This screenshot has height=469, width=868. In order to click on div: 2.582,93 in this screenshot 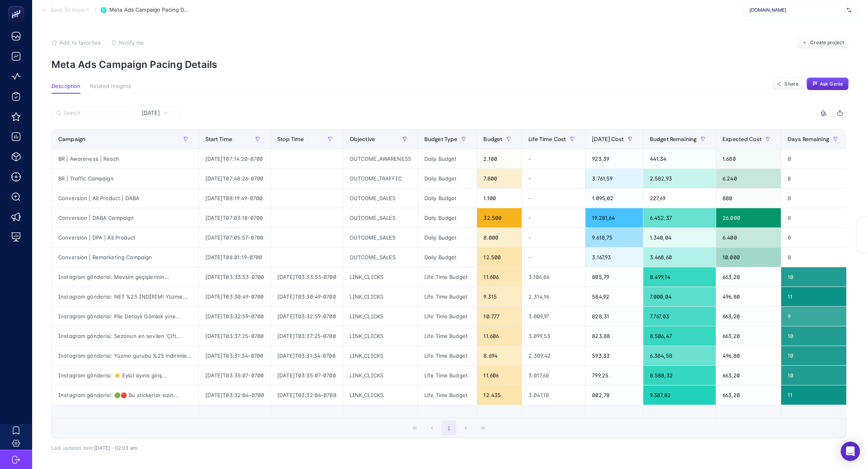, I will do `click(680, 178)`.